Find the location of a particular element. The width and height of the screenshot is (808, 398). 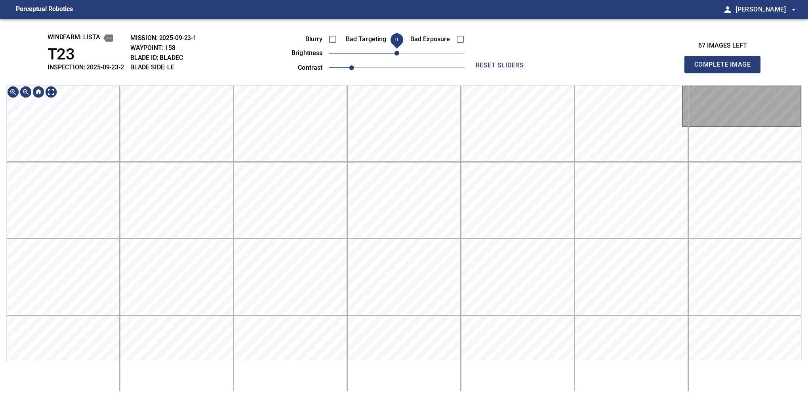

h2: MISSION: 2025-09-23-1 is located at coordinates (163, 38).